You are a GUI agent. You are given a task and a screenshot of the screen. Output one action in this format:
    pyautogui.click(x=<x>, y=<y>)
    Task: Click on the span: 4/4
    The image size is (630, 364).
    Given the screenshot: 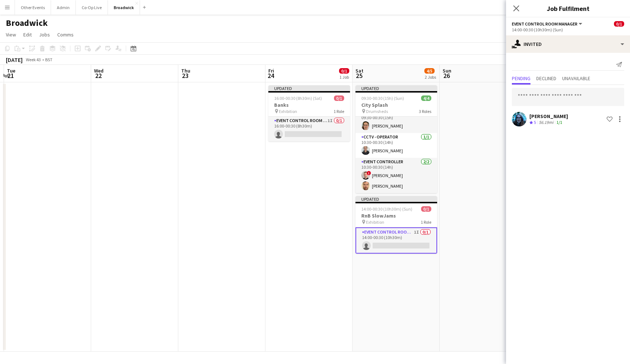 What is the action you would take?
    pyautogui.click(x=426, y=98)
    